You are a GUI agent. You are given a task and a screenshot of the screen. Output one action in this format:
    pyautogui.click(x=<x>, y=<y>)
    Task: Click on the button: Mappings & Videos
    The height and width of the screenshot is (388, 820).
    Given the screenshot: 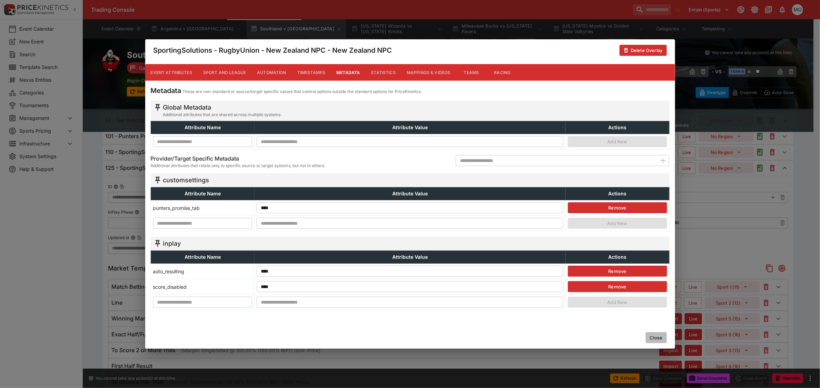 What is the action you would take?
    pyautogui.click(x=428, y=72)
    